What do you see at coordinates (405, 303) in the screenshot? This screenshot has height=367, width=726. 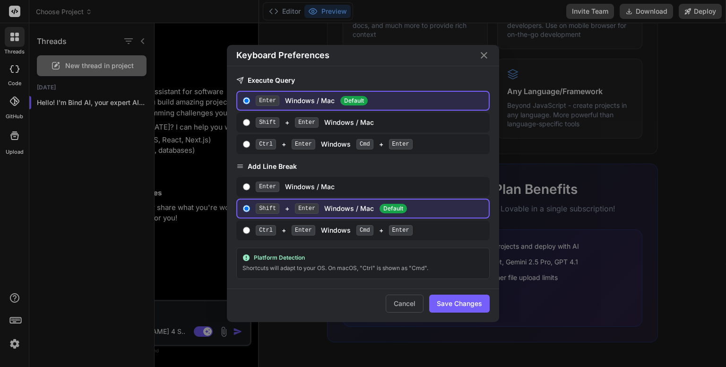 I see `button: Cancel` at bounding box center [405, 303].